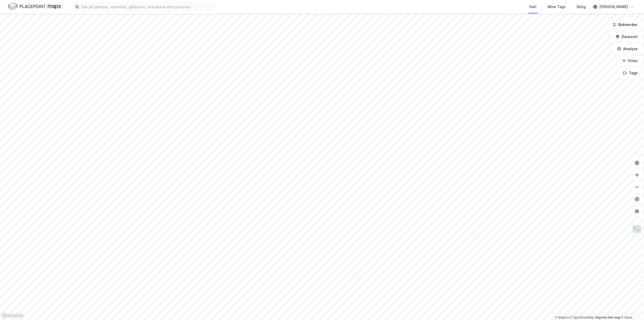 The height and width of the screenshot is (320, 644). I want to click on div: Chat Widget, so click(631, 308).